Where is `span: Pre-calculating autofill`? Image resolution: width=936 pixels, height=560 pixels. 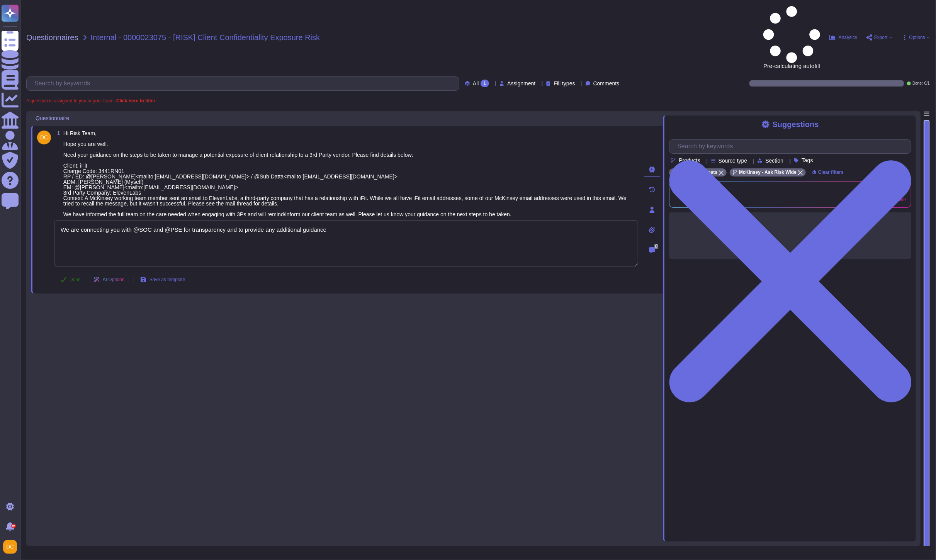
span: Pre-calculating autofill is located at coordinates (792, 37).